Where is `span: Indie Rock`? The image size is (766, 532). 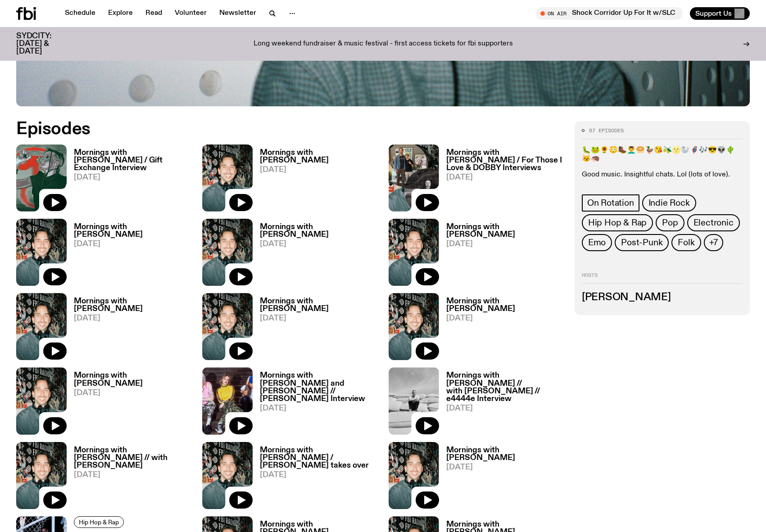
span: Indie Rock is located at coordinates (669, 203).